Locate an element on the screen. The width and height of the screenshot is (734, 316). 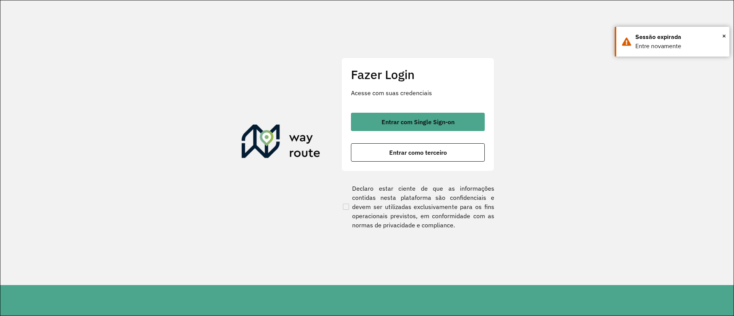
div: Entre novamente is located at coordinates (680, 46).